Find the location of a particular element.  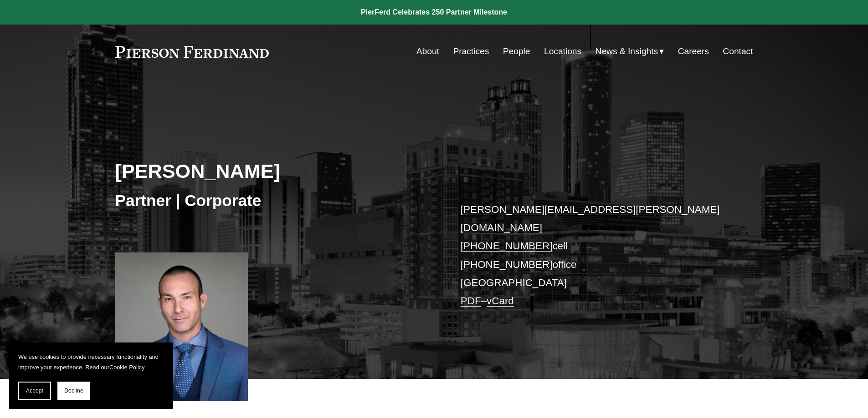

h3: Partner | Corporate is located at coordinates (275, 201).